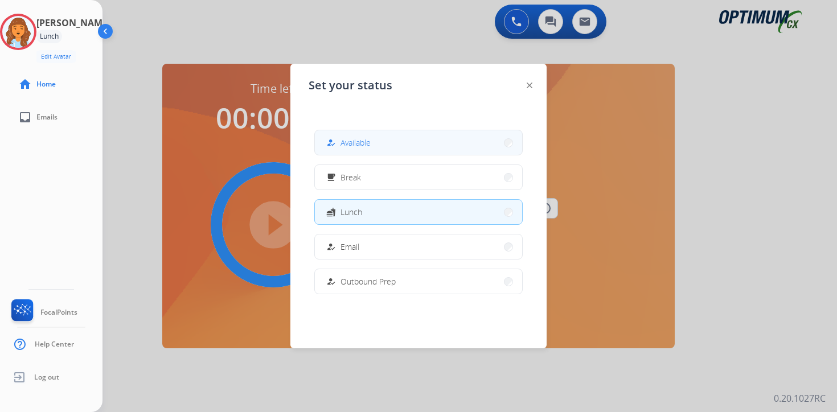 The height and width of the screenshot is (412, 837). I want to click on span: Log out, so click(47, 378).